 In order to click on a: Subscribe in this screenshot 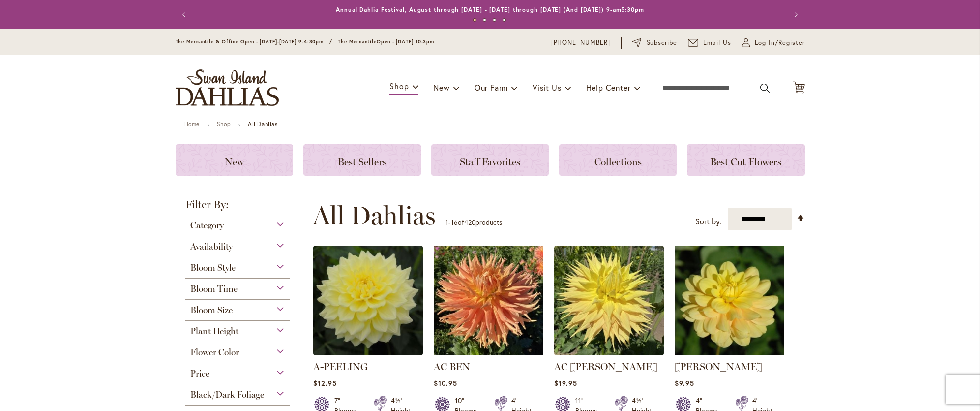, I will do `click(654, 43)`.